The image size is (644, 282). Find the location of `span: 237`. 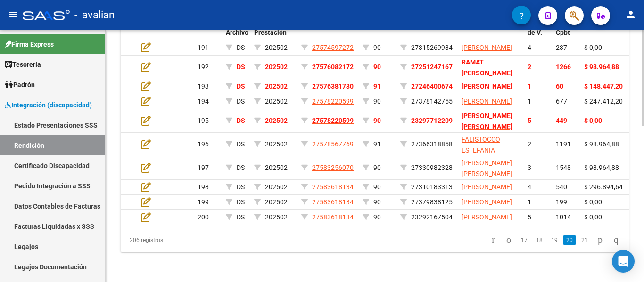

span: 237 is located at coordinates (561, 48).